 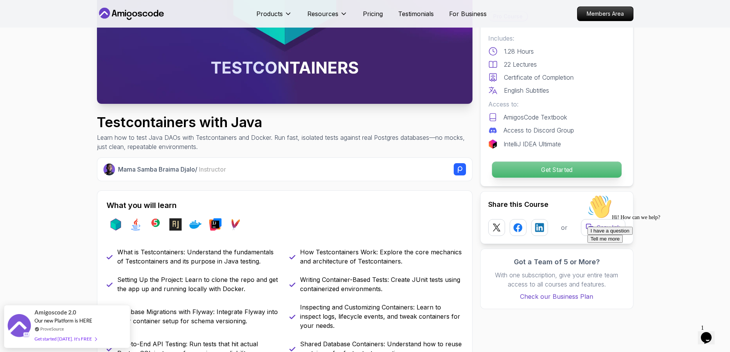 I want to click on h1: Testcontainers with Java, so click(x=285, y=122).